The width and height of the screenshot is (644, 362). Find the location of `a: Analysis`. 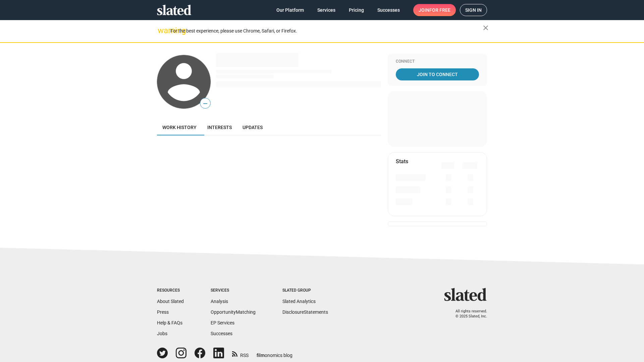

a: Analysis is located at coordinates (220, 301).